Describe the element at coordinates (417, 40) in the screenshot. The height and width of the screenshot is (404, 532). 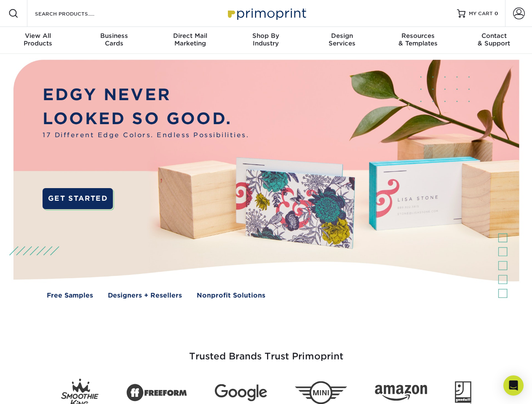
I see `a: Resources& Templates` at that location.